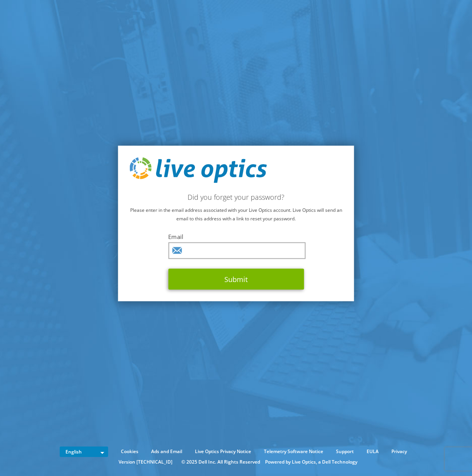  Describe the element at coordinates (236, 279) in the screenshot. I see `button: Submit` at that location.